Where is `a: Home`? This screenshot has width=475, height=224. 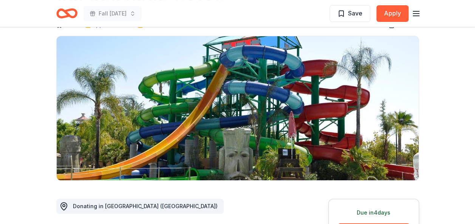 a: Home is located at coordinates (67, 13).